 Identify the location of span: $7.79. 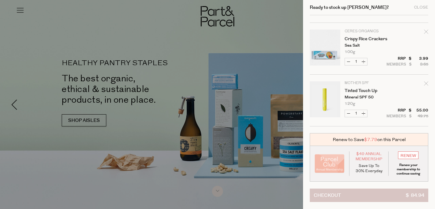
(370, 140).